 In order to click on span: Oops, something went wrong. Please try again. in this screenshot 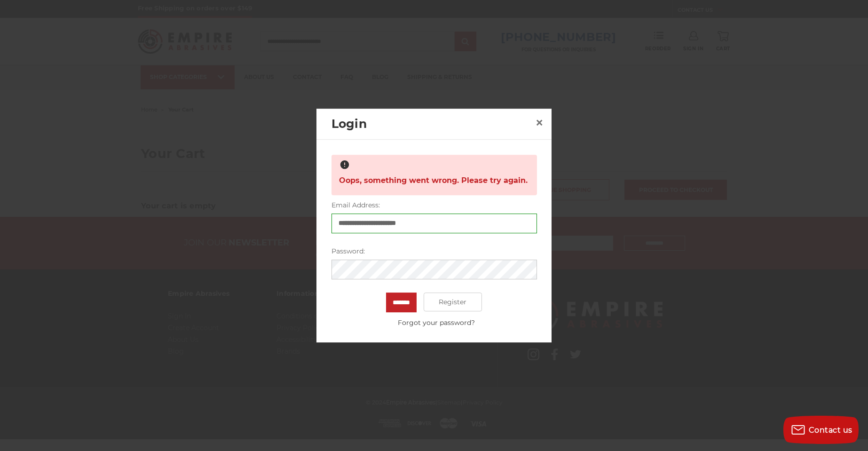, I will do `click(433, 181)`.